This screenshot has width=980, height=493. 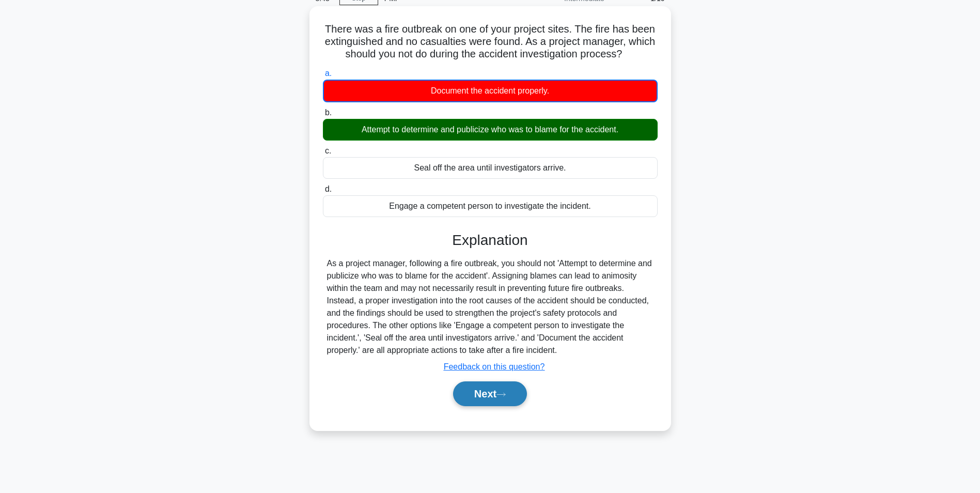 I want to click on u: Feedback on this question?, so click(x=495, y=366).